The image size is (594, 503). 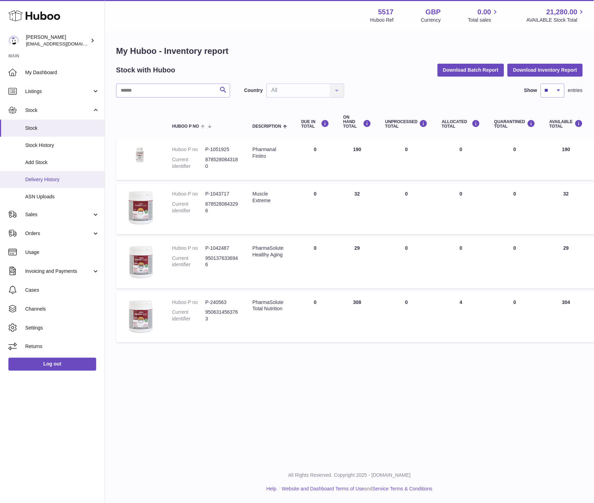 I want to click on span: Invoicing and Payments, so click(x=58, y=271).